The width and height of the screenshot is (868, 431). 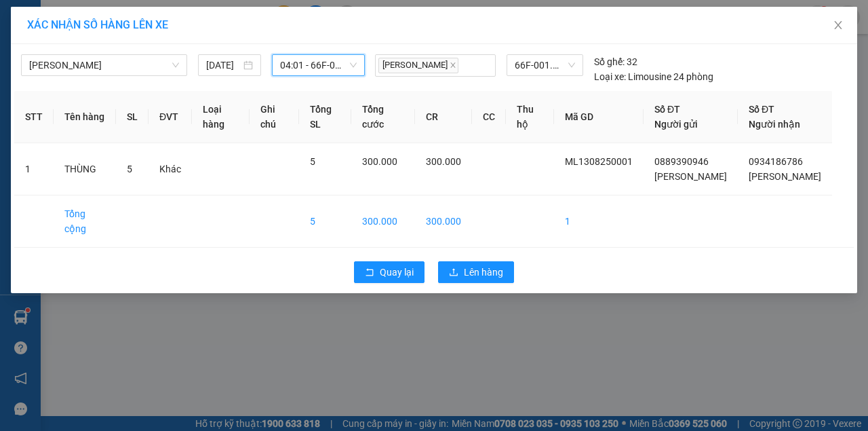 I want to click on span: Loại xe:, so click(x=610, y=76).